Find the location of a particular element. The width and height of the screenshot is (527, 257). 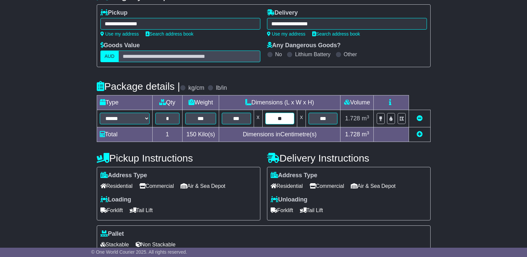

td: Qty is located at coordinates (167, 103).